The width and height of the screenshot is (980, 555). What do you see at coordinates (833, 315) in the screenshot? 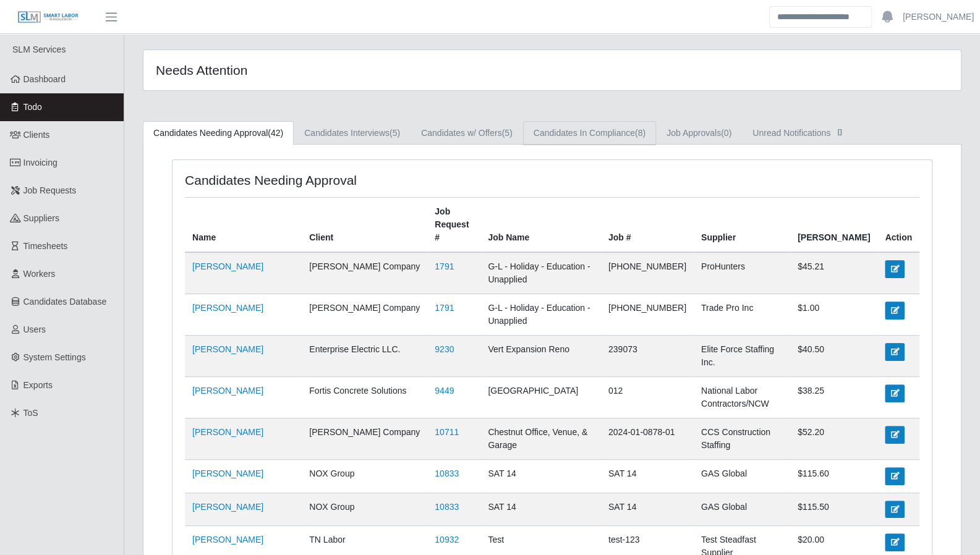
I see `td: $1.00` at bounding box center [833, 315].